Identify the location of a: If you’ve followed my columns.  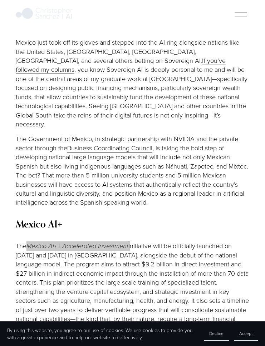
(120, 65).